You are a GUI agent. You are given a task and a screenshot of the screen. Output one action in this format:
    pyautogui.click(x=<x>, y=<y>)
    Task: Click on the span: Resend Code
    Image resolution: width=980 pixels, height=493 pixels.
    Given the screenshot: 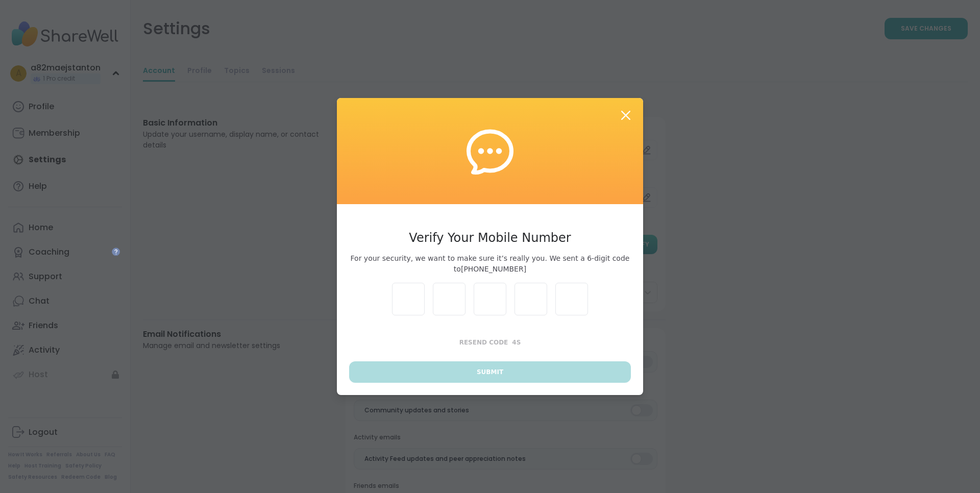 What is the action you would take?
    pyautogui.click(x=483, y=342)
    